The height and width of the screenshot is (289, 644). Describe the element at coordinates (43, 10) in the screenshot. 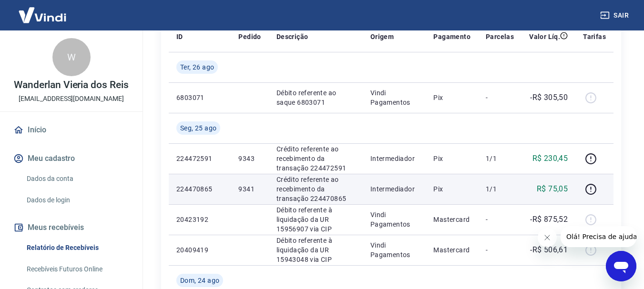

I see `span: Olá! Precisa de ajuda?` at that location.